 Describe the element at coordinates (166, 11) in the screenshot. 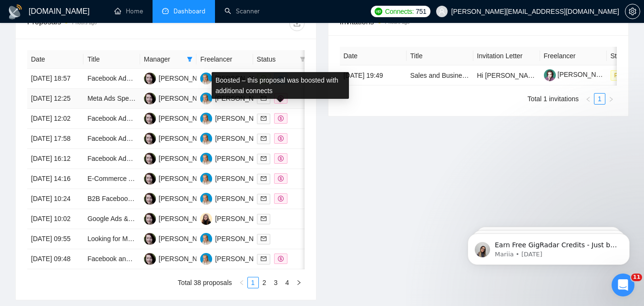

I see `span: dashboard` at that location.